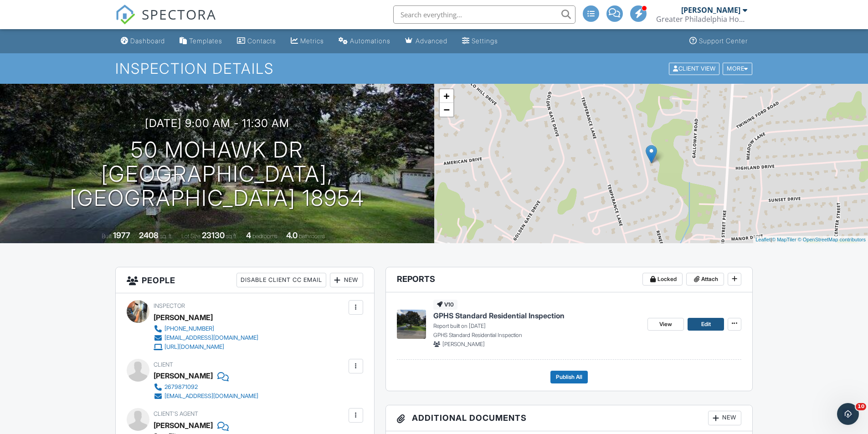 This screenshot has width=868, height=434. Describe the element at coordinates (737, 68) in the screenshot. I see `div: More` at that location.